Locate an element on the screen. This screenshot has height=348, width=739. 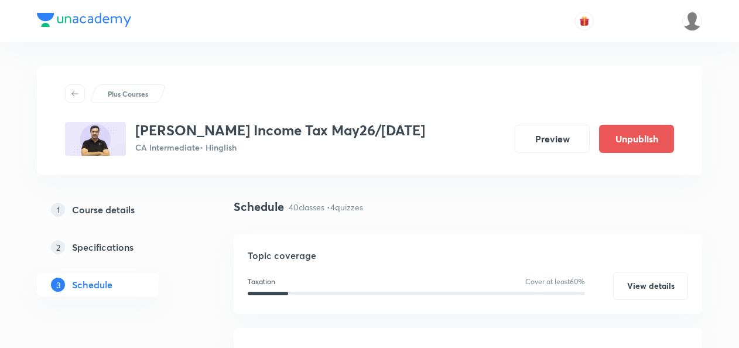
img: Company Logo is located at coordinates (84, 20).